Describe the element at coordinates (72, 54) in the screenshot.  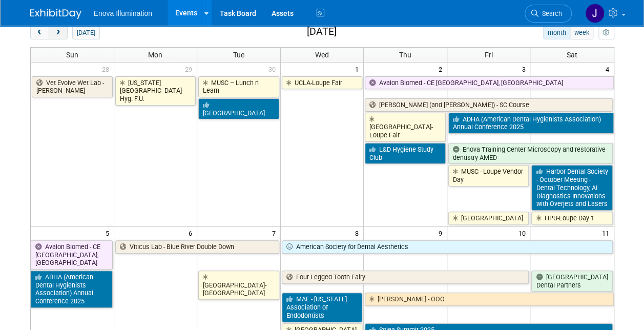
I see `span: Sun` at that location.